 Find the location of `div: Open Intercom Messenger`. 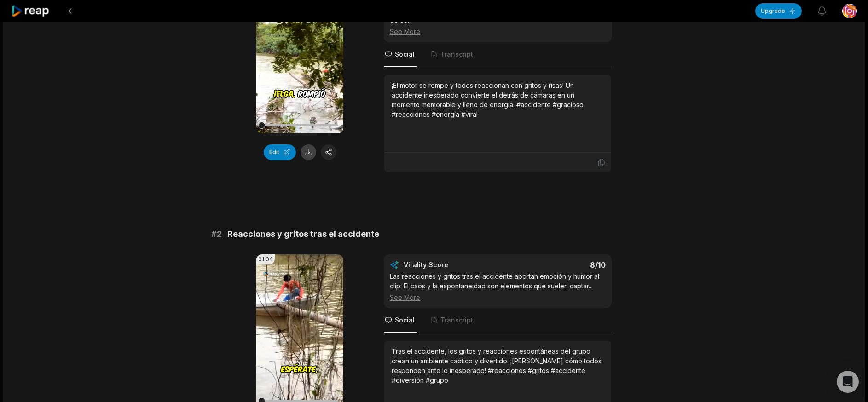

div: Open Intercom Messenger is located at coordinates (848, 382).